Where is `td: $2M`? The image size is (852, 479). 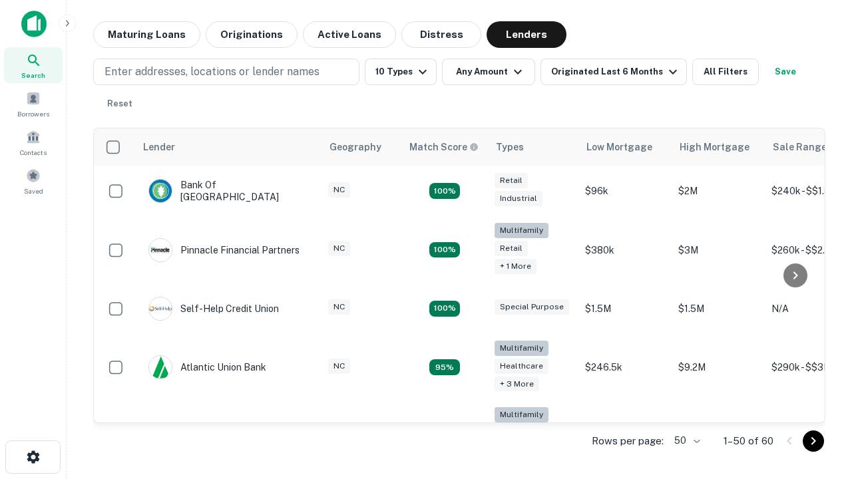
td: $2M is located at coordinates (718, 191).